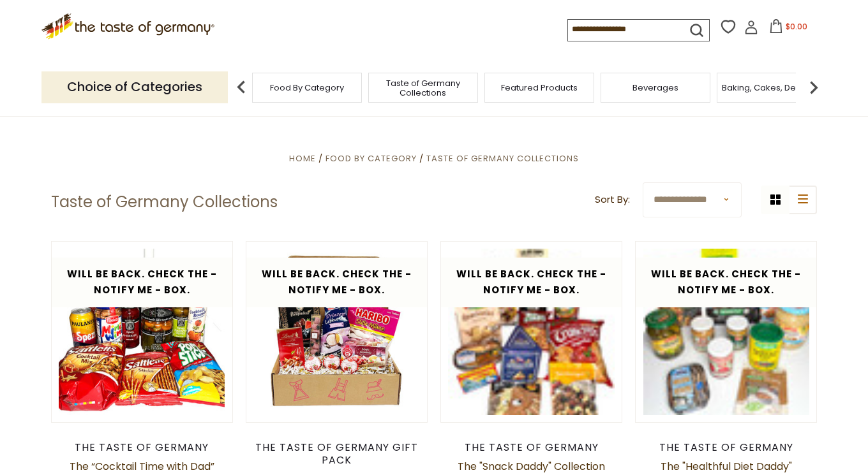 This screenshot has width=868, height=475. I want to click on p: Choice of Categories, so click(135, 87).